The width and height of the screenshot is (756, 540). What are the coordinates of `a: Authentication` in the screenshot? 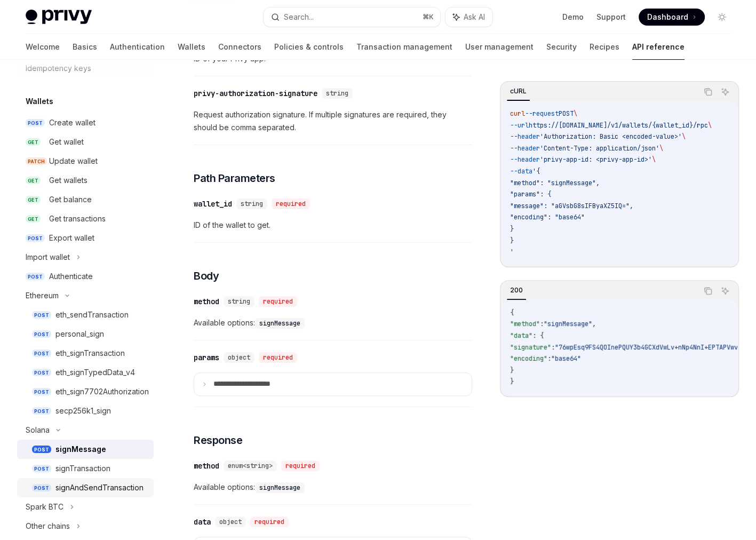 It's located at (137, 47).